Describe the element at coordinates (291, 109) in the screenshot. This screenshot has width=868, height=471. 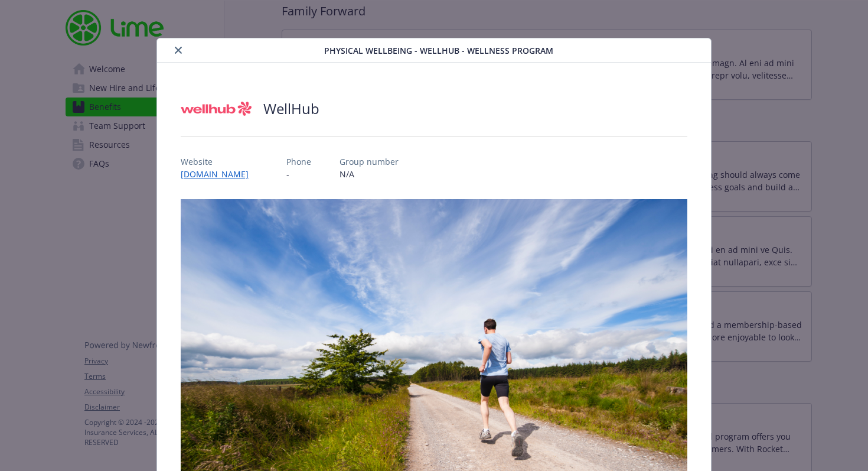
I see `h2: WellHub` at that location.